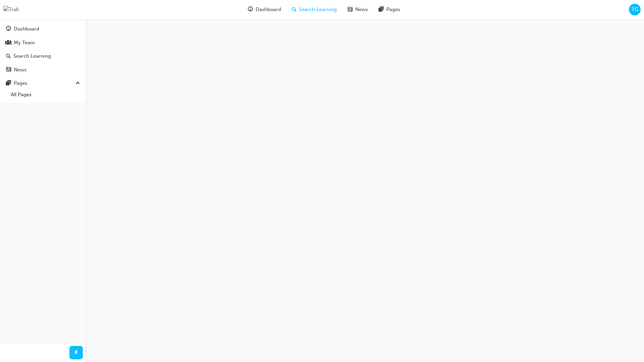 Image resolution: width=644 pixels, height=362 pixels. I want to click on div: Dashboard, so click(26, 29).